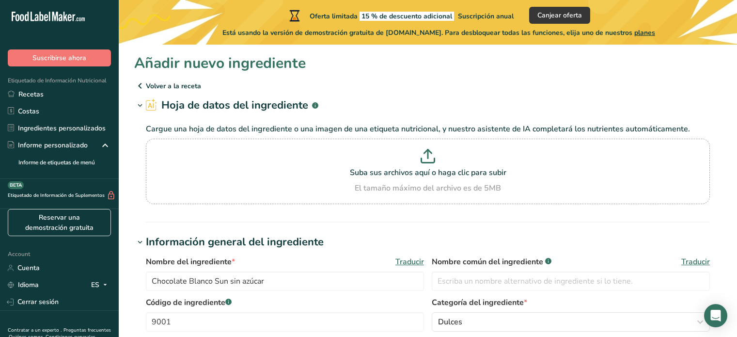  What do you see at coordinates (285, 322) in the screenshot?
I see `input: Escriba su código de ingrediente aquí` at bounding box center [285, 322].